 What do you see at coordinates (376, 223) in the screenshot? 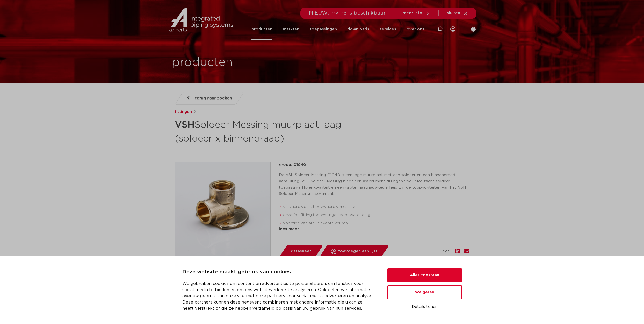
I see `li: voorzien van alle relevante keuren` at bounding box center [376, 223].